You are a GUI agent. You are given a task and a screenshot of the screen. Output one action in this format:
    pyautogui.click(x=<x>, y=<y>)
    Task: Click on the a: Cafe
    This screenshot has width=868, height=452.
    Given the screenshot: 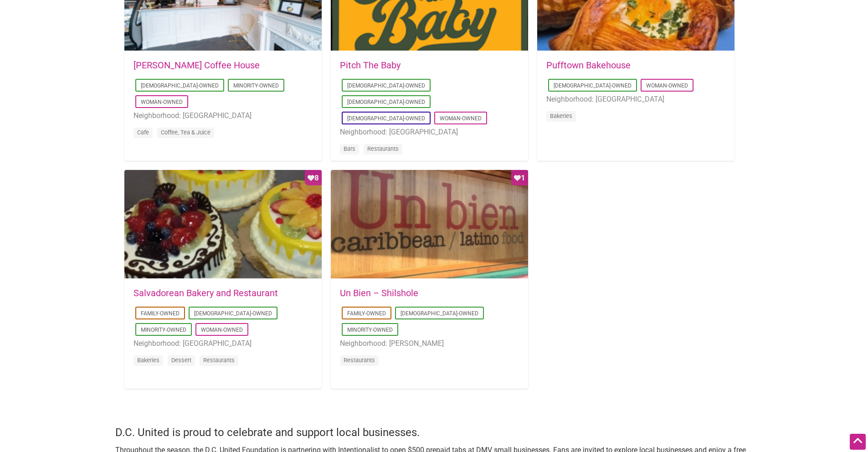 What is the action you would take?
    pyautogui.click(x=143, y=132)
    